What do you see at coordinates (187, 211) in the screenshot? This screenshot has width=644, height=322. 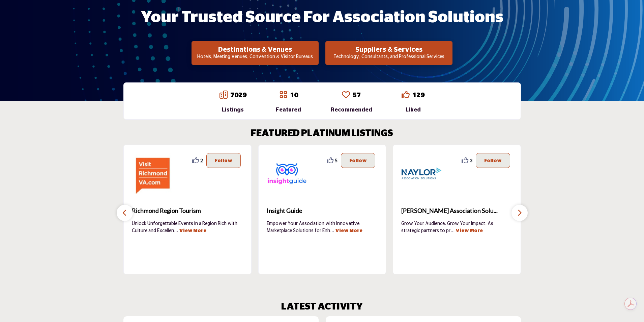 I see `a: Richmond Region Tourism` at bounding box center [187, 211].